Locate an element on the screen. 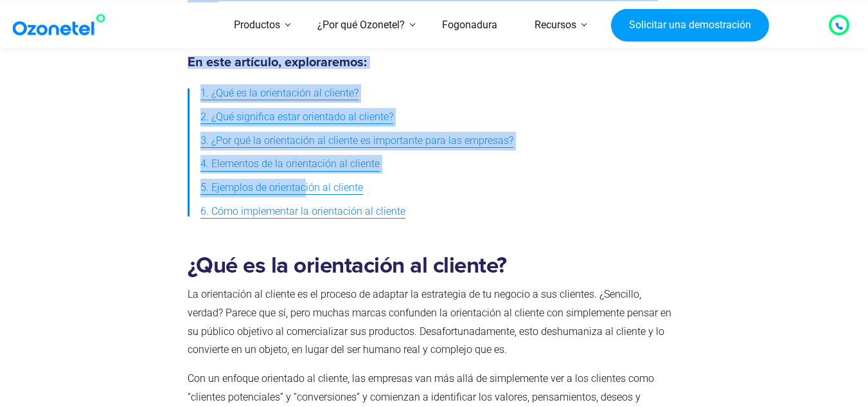  font: 5. Ejemplos de orientación al cliente is located at coordinates (282, 187).